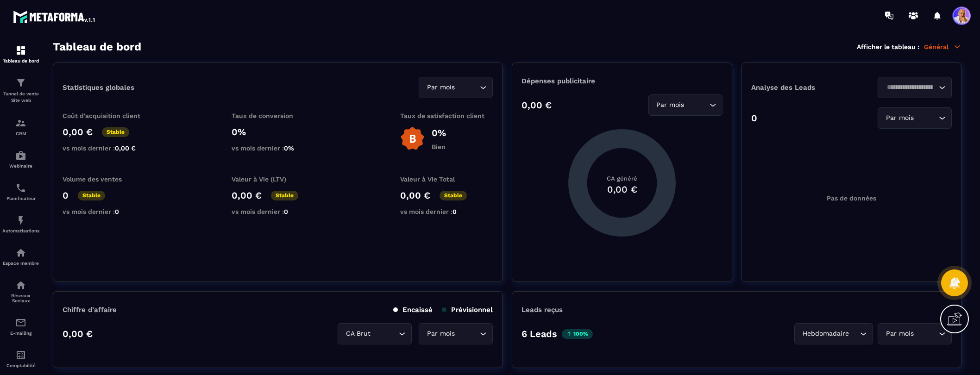  Describe the element at coordinates (942, 47) in the screenshot. I see `p: Général` at that location.